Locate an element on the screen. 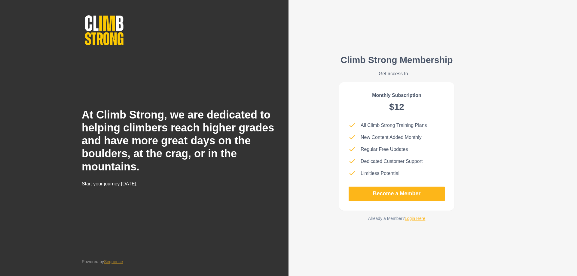 This screenshot has height=276, width=577. a: Become a Member is located at coordinates (397, 194).